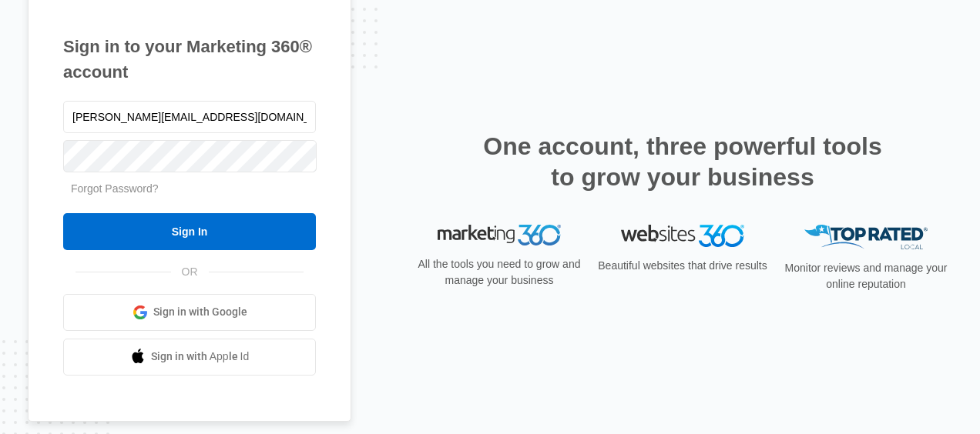  What do you see at coordinates (683, 162) in the screenshot?
I see `h2: One account, three powerful tools to grow your business` at bounding box center [683, 162].